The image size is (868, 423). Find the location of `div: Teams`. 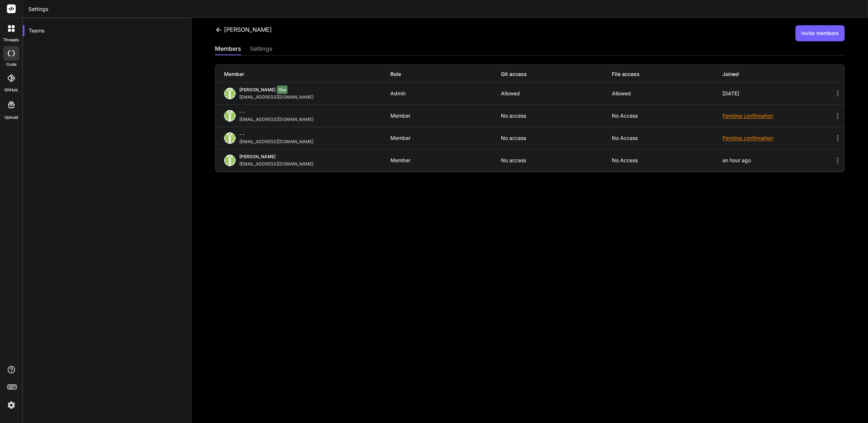

div: Teams is located at coordinates (107, 31).